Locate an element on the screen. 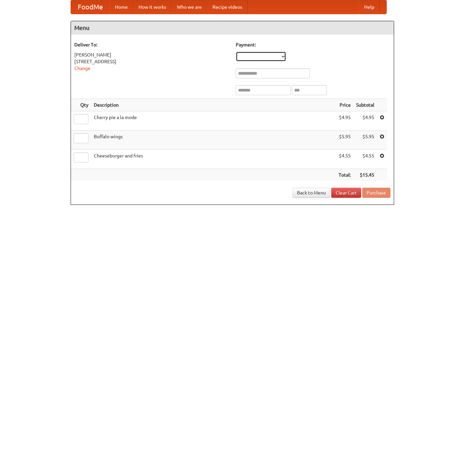 The height and width of the screenshot is (476, 457). a: How it works is located at coordinates (153, 7).